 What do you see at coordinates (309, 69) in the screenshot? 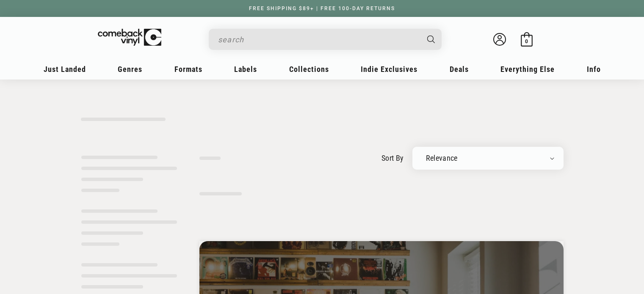
I see `span: Collections` at bounding box center [309, 69].